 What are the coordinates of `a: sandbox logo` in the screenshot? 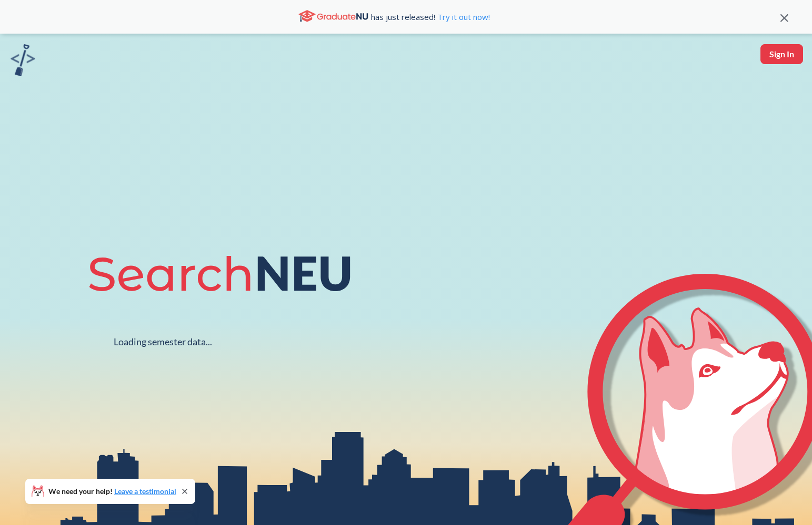 It's located at (22, 61).